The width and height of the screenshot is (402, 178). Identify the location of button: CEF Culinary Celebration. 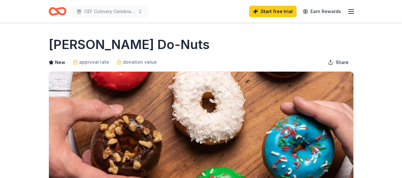
(110, 11).